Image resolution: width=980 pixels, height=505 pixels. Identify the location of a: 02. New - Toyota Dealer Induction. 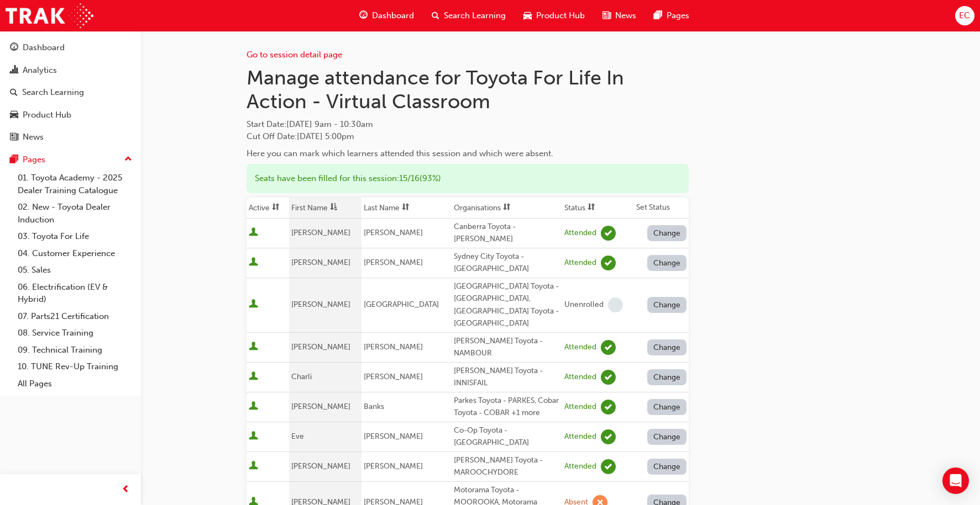
(74, 213).